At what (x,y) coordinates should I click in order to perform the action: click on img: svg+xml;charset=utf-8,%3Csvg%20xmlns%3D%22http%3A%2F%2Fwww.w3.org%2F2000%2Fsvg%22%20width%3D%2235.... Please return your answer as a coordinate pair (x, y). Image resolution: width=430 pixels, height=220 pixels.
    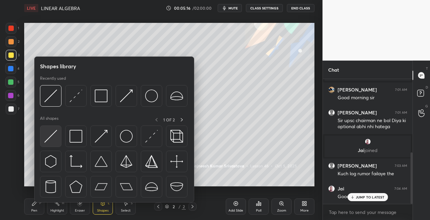
    Looking at the image, I should click on (177, 136).